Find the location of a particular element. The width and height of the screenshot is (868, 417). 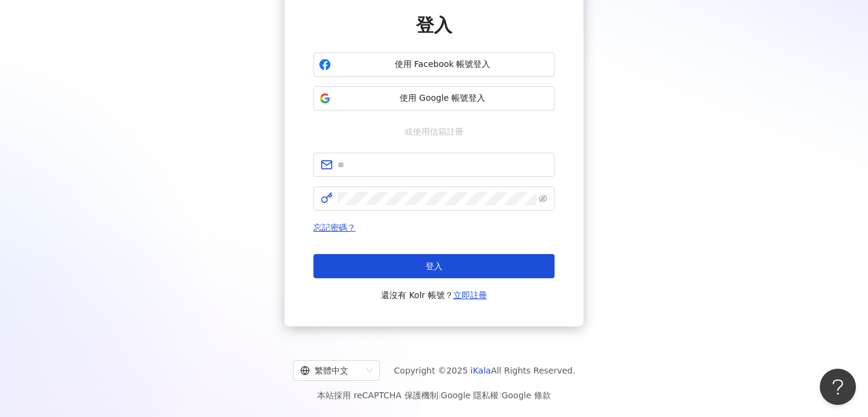

button: 使用 Facebook 帳號登入 is located at coordinates (434, 64).